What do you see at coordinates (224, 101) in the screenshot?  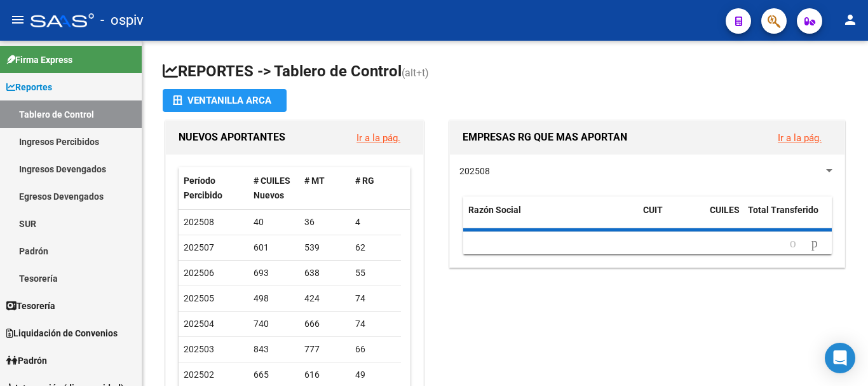 I see `div: Ventanilla ARCA` at bounding box center [224, 101].